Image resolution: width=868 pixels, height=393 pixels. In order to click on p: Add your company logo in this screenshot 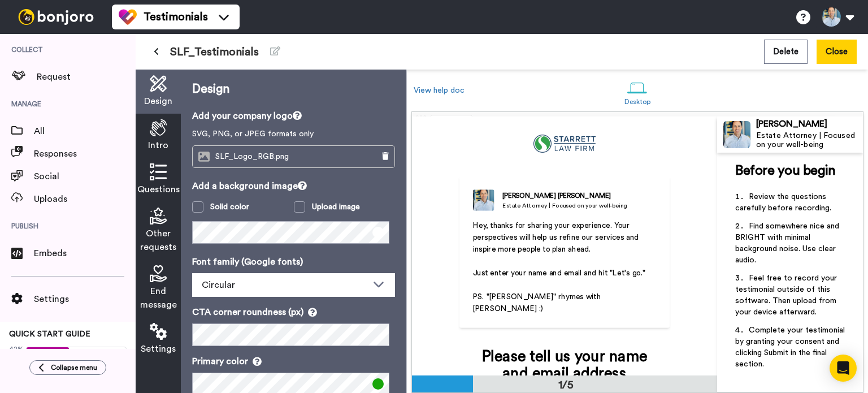, I will do `click(293, 116)`.